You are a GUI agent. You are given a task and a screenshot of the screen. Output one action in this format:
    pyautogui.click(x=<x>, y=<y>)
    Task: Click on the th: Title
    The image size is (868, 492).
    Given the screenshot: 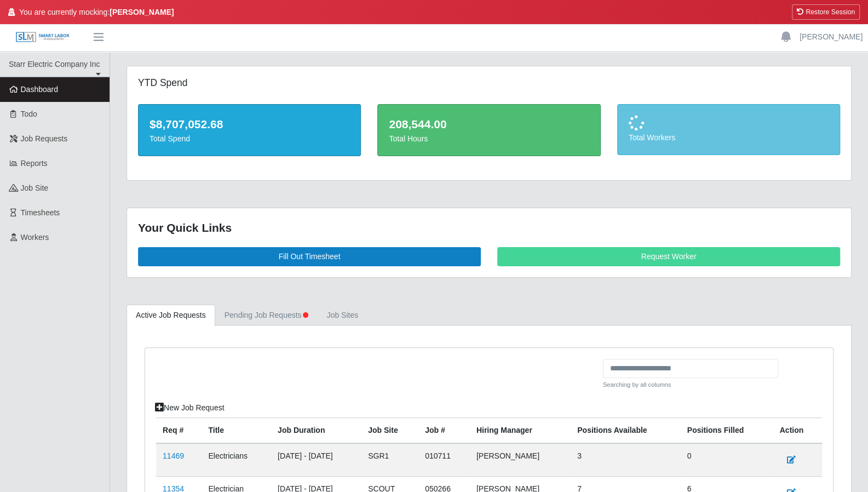 What is the action you would take?
    pyautogui.click(x=236, y=431)
    